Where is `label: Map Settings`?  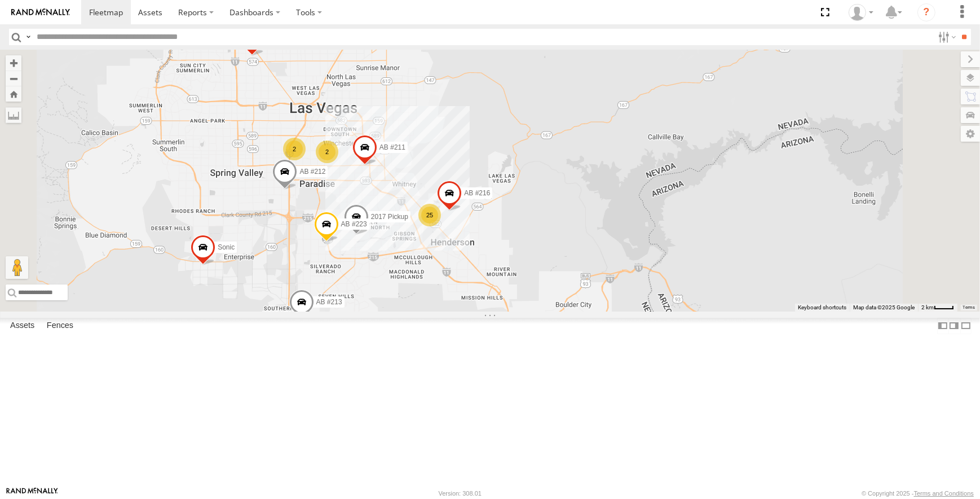
label: Map Settings is located at coordinates (970, 134).